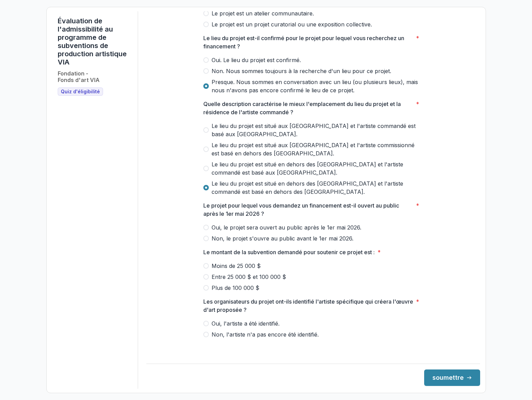 Image resolution: width=532 pixels, height=400 pixels. I want to click on button: soumettre, so click(452, 378).